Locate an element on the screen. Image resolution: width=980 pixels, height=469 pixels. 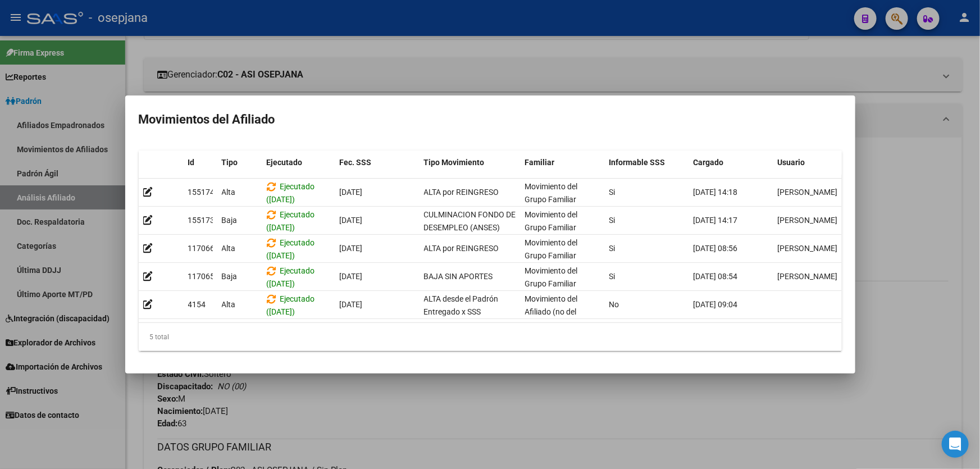
h2: Movimientos del Afiliado is located at coordinates (490, 120).